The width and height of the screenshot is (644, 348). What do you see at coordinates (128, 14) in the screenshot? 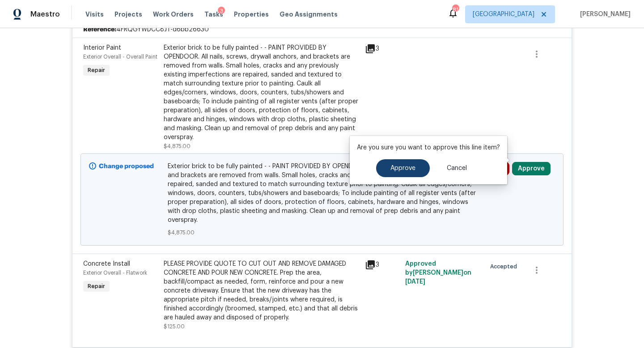
I see `span: Projects` at bounding box center [128, 14].